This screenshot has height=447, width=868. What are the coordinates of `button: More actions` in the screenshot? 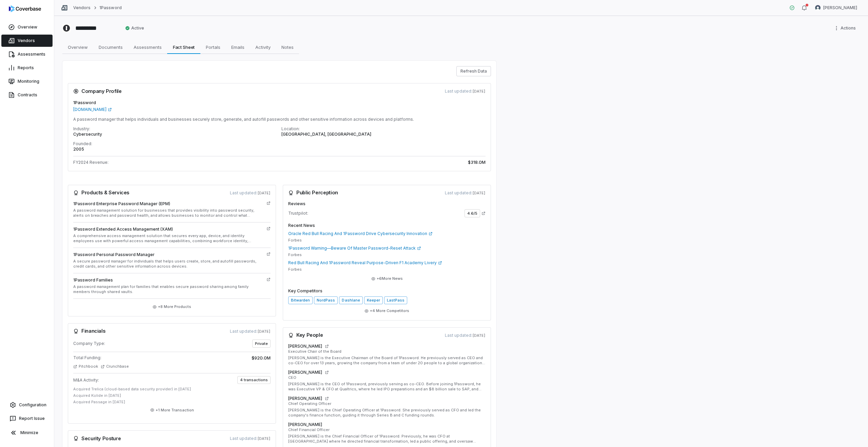 It's located at (845, 28).